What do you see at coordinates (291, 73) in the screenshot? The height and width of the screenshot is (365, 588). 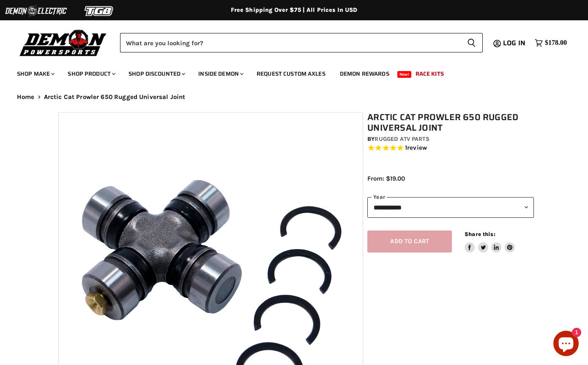 I see `a: Request Custom Axles` at bounding box center [291, 73].